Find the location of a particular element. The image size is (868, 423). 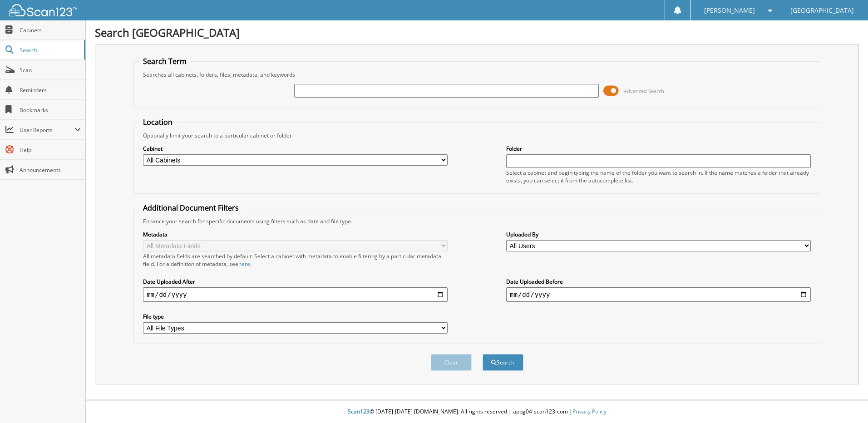

div: Optionally limit your search to a particular cabinet or folder is located at coordinates (477, 135).